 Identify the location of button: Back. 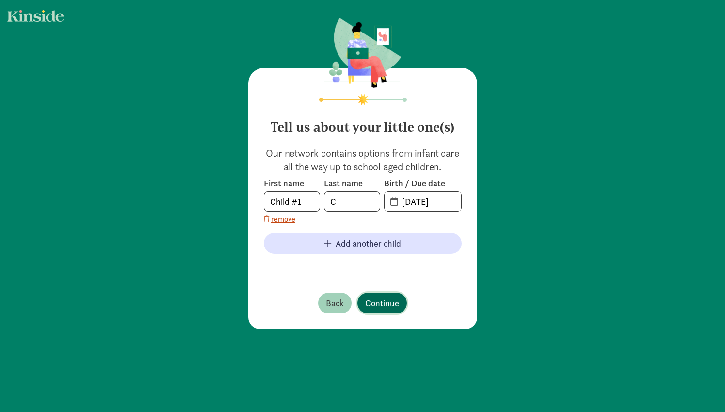
(335, 303).